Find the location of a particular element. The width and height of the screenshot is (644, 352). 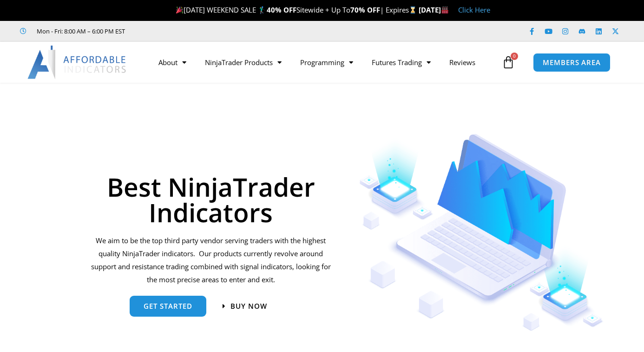

a: About is located at coordinates (173, 62).